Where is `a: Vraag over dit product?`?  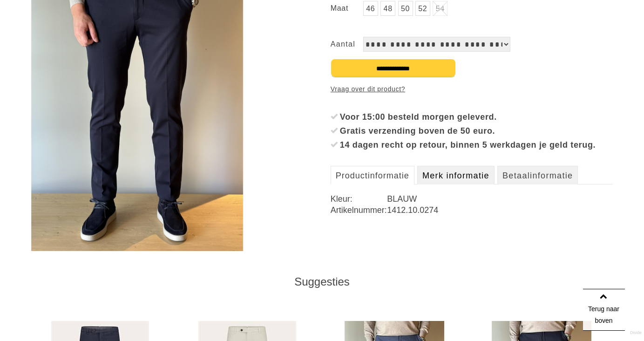
a: Vraag over dit product? is located at coordinates (368, 89).